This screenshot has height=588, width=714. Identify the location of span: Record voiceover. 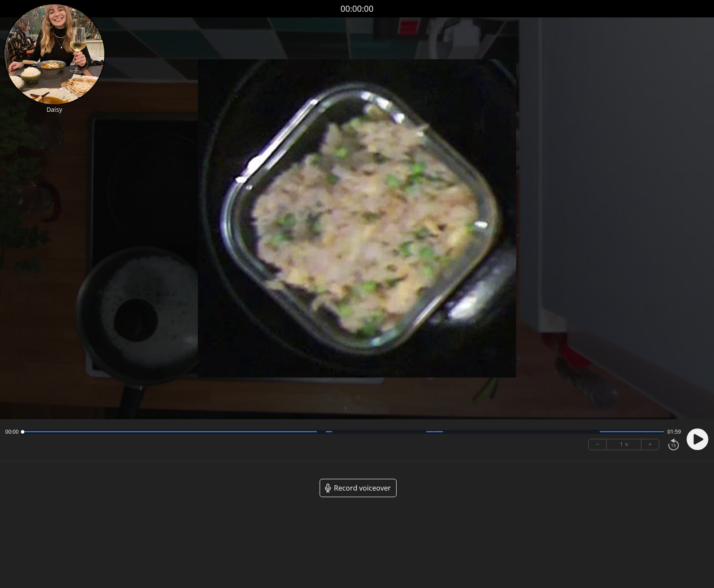
(362, 488).